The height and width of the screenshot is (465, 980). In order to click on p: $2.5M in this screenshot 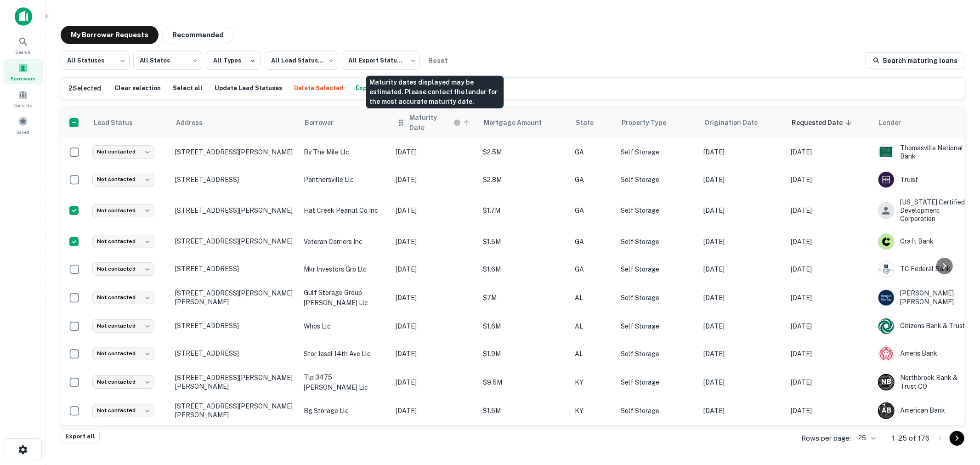, I will do `click(524, 152)`.